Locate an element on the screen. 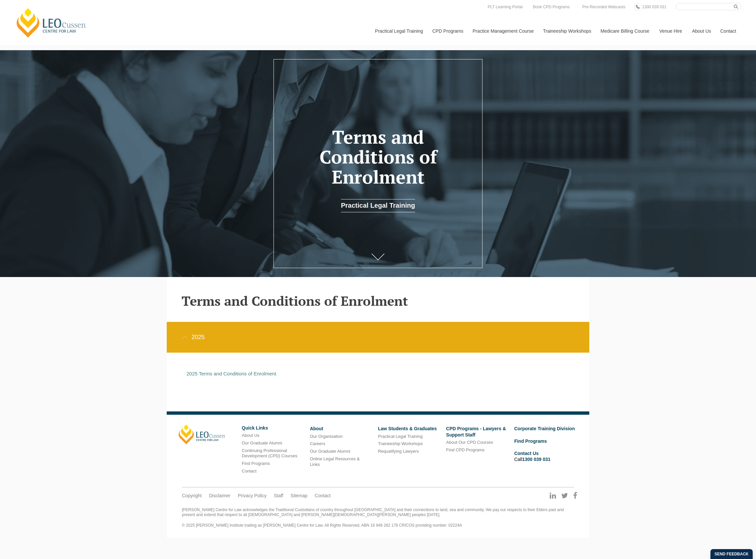 This screenshot has width=756, height=559. a: Copyright is located at coordinates (191, 495).